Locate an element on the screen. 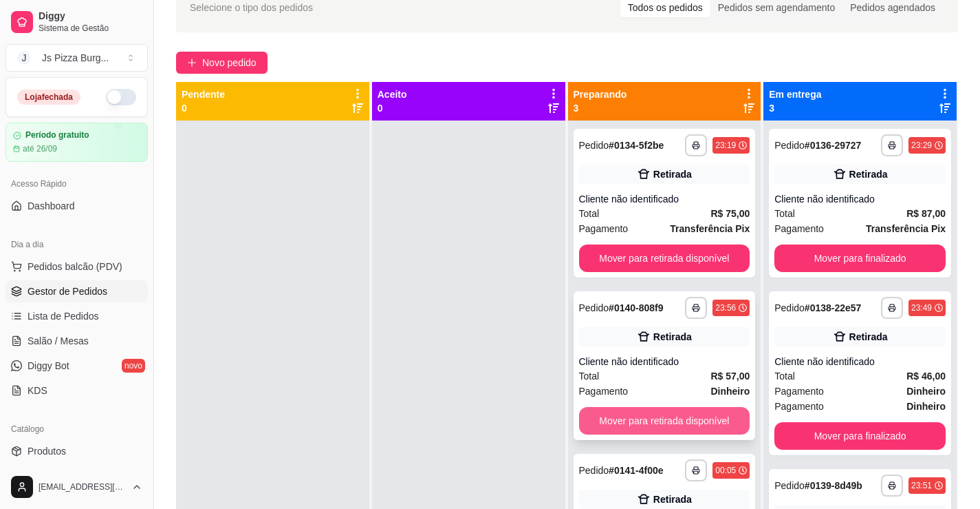  button: Pedidos balcão (PDV) is located at coordinates (76, 266).